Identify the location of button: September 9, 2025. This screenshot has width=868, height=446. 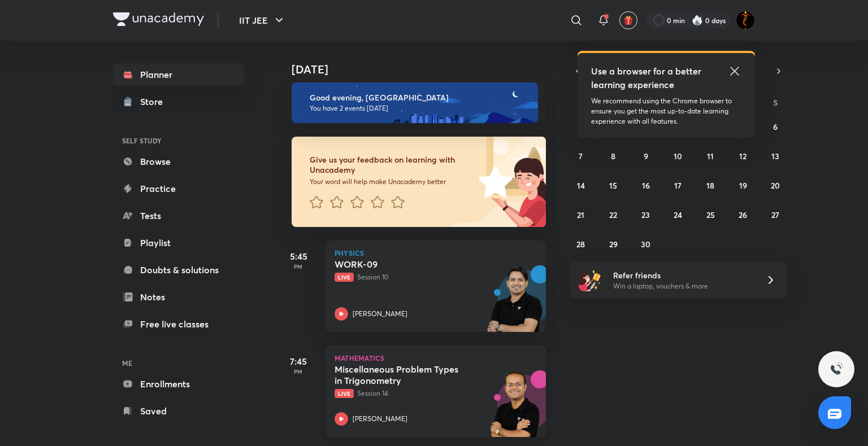
(646, 155).